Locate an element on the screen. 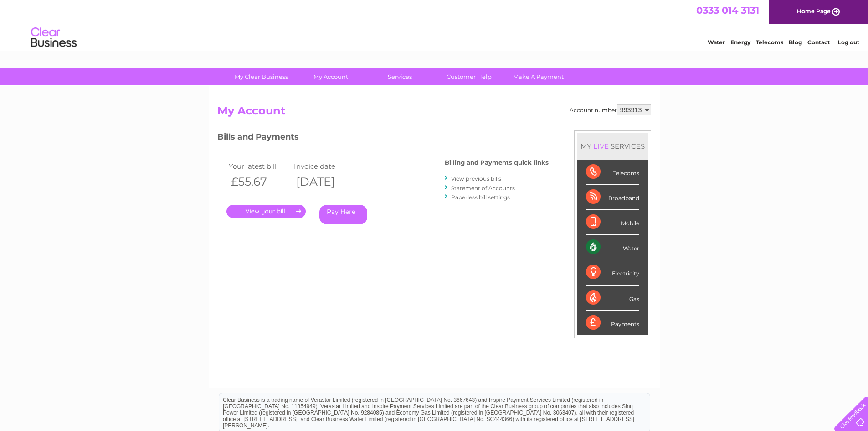  a: Log out is located at coordinates (849, 42).